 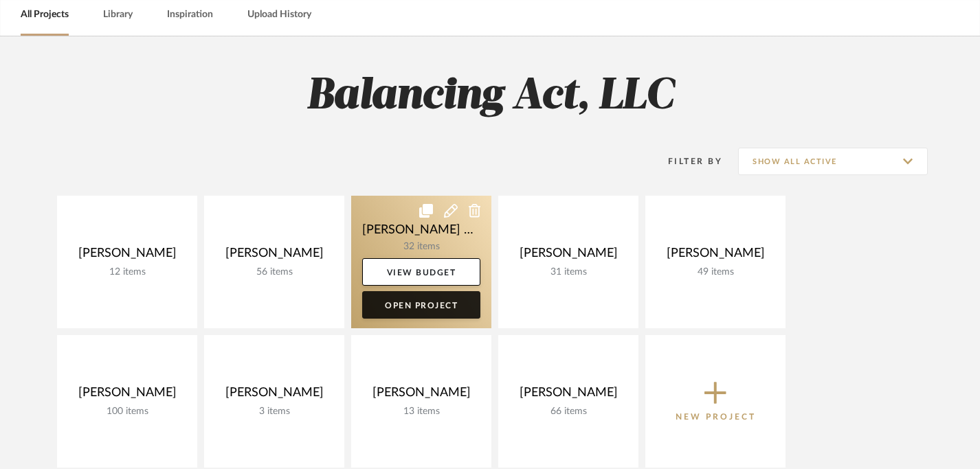 What do you see at coordinates (421, 411) in the screenshot?
I see `div: 13 items` at bounding box center [421, 411].